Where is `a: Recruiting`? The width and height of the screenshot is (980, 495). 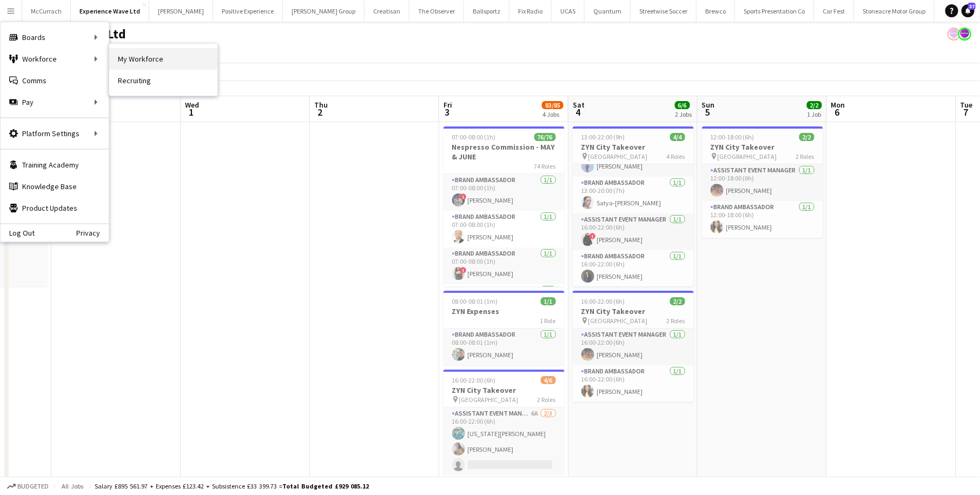
a: Recruiting is located at coordinates (163, 81).